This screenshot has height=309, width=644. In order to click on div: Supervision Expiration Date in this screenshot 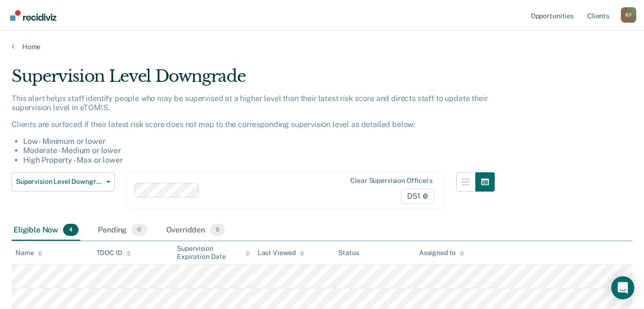, I will do `click(214, 253)`.